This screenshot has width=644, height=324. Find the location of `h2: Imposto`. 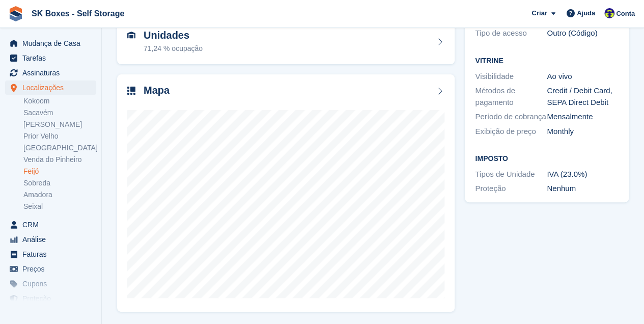

h2: Imposto is located at coordinates (547, 159).